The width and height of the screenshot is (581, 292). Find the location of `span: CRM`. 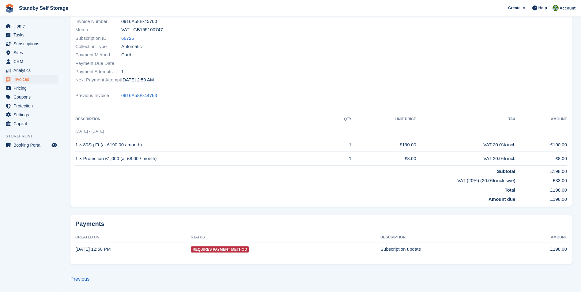

span: CRM is located at coordinates (32, 62).